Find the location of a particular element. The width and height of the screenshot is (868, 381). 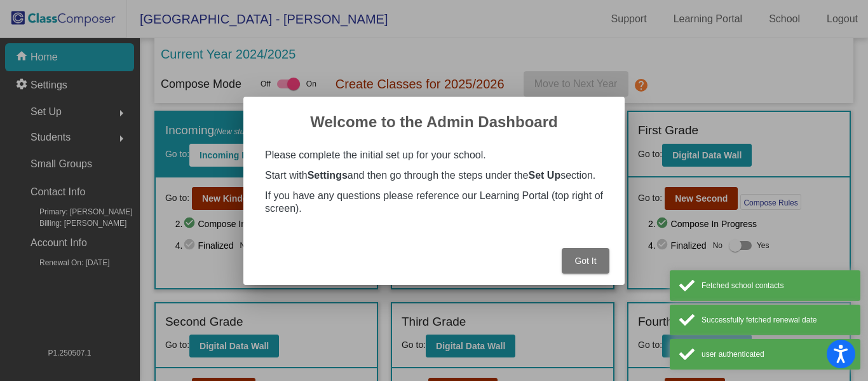

p: If you have any questions please reference our Learning Portal (top right of screen). is located at coordinates (434, 202).